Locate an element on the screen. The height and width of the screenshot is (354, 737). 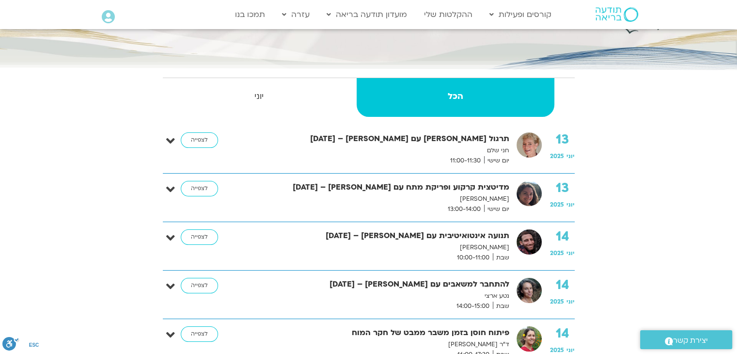
strong: הכל is located at coordinates (455, 96).